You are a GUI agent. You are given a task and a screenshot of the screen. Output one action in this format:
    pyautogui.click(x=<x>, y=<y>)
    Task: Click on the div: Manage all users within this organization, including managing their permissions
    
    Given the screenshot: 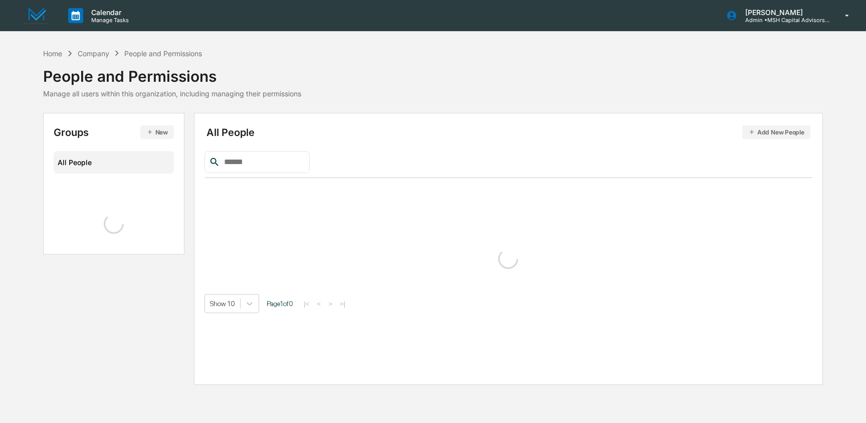 What is the action you would take?
    pyautogui.click(x=172, y=93)
    